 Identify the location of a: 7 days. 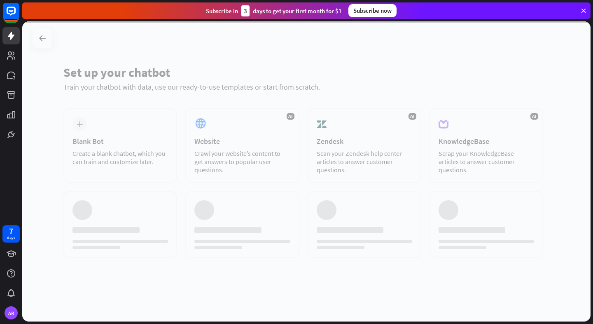
(11, 234).